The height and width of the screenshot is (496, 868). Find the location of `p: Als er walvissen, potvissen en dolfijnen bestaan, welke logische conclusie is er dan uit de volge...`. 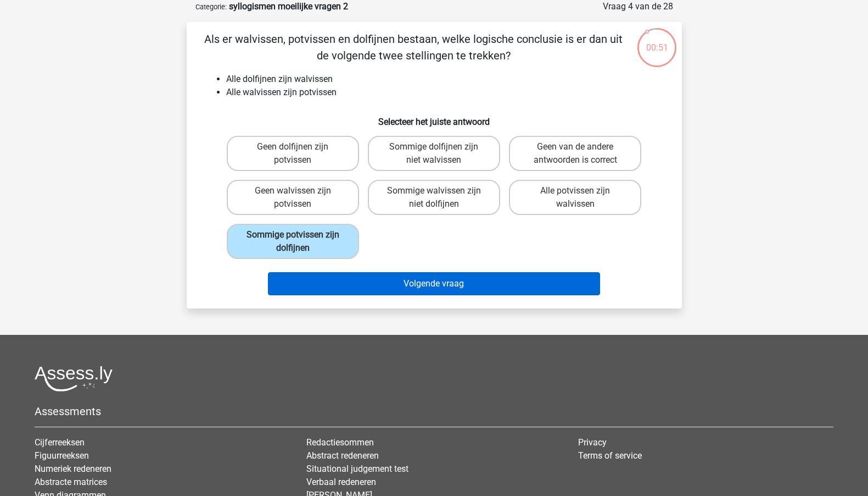

p: Als er walvissen, potvissen en dolfijnen bestaan, welke logische conclusie is er dan uit de volge... is located at coordinates (413, 47).